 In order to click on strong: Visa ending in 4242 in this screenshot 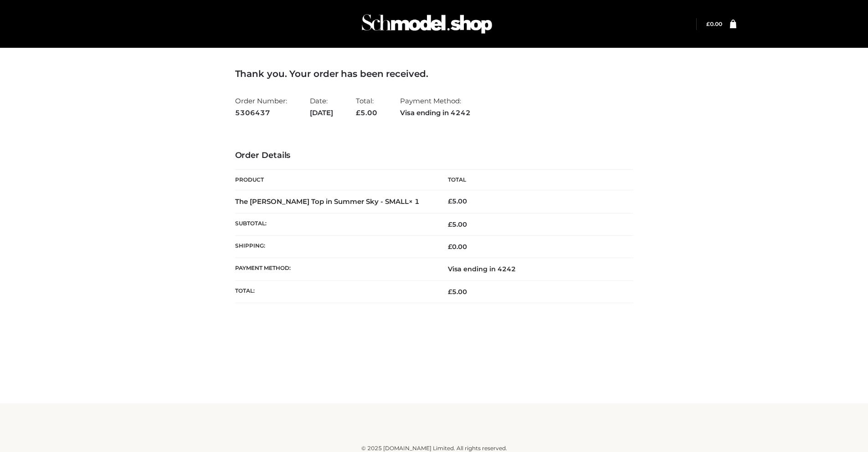, I will do `click(435, 113)`.